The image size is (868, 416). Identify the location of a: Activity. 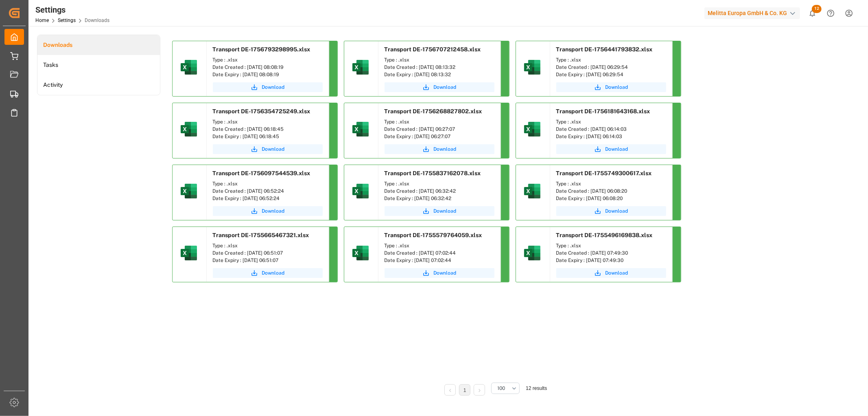
(99, 85).